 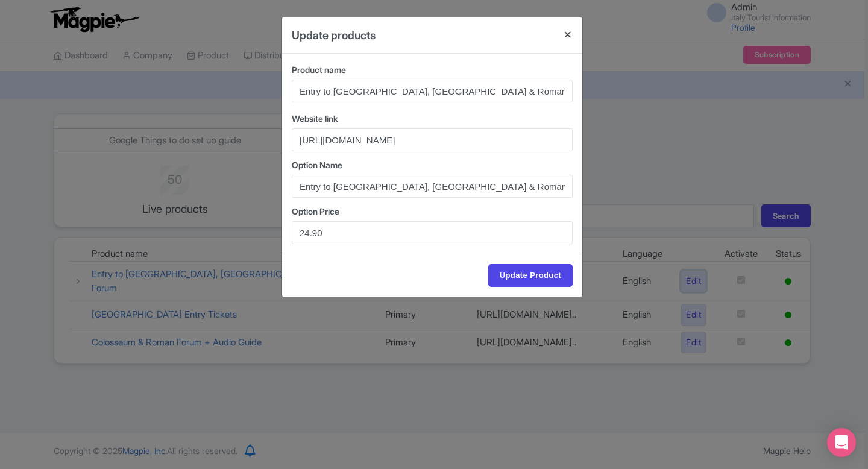 I want to click on input: Website link, so click(x=432, y=140).